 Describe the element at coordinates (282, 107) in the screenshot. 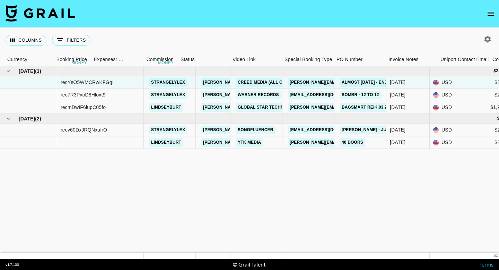

I see `a: GLOBAL STAR Technology Canada LTD` at that location.